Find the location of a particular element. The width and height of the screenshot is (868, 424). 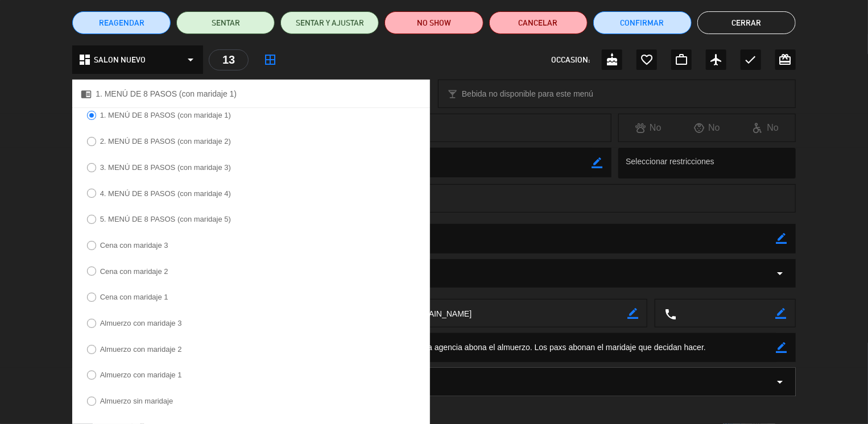

label: 5. MENÚ DE 8 PASOS (con maridaje 5) is located at coordinates (166, 219).